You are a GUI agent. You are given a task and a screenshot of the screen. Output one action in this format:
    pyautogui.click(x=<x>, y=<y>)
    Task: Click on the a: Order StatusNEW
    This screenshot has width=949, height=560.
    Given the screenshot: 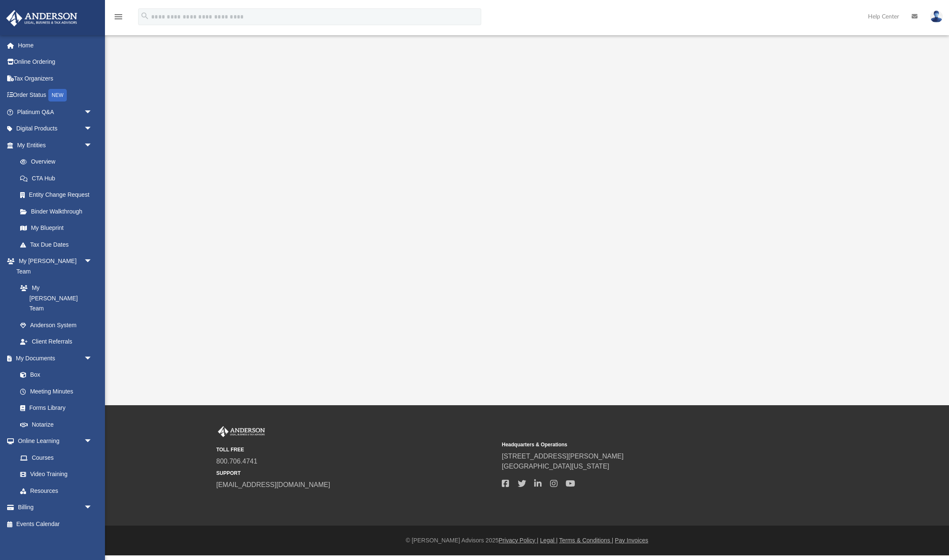 What is the action you would take?
    pyautogui.click(x=56, y=96)
    